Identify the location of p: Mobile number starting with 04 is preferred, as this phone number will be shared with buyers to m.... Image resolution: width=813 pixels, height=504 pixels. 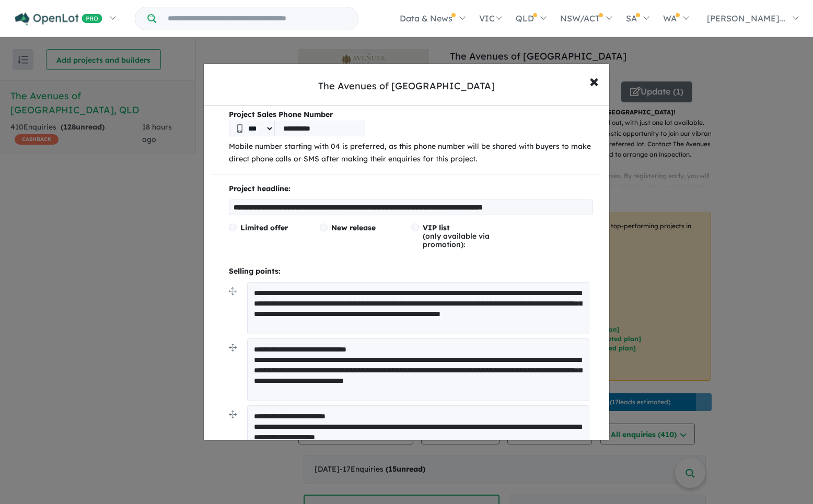
(410, 153).